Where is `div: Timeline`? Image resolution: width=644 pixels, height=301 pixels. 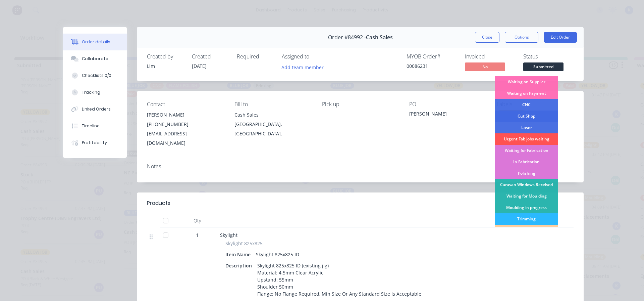 div: Timeline is located at coordinates (91, 126).